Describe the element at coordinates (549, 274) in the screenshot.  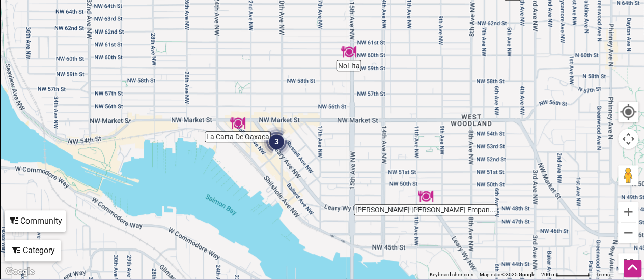
I see `span: 200 m` at that location.